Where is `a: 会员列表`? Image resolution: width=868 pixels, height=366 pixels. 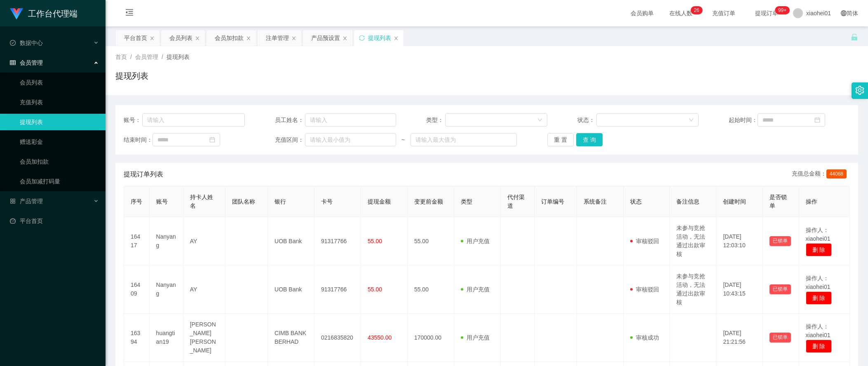 a: 会员列表 is located at coordinates (59, 82).